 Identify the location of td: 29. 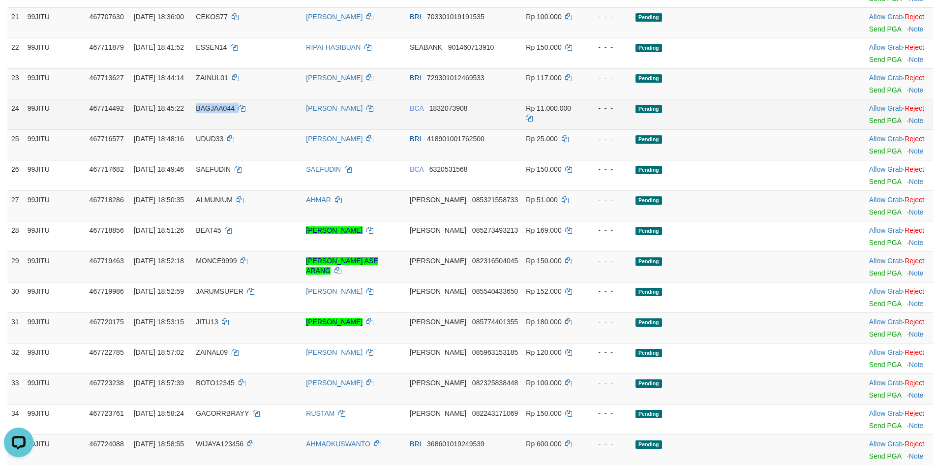
(15, 267).